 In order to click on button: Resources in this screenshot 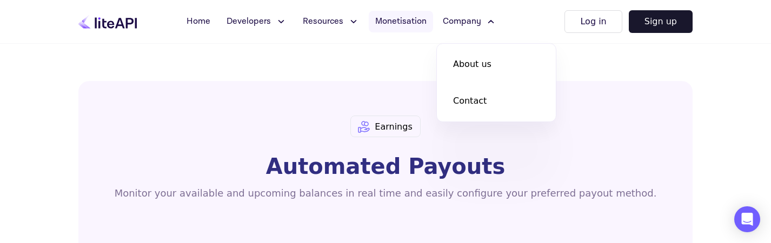, I will do `click(331, 22)`.